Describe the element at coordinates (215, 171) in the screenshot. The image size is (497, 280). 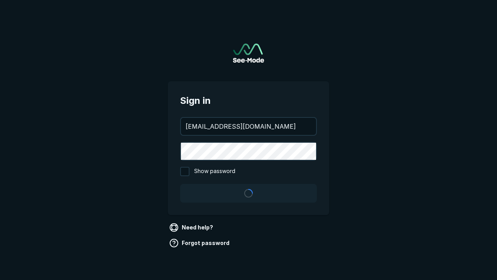
I see `span: Show password` at that location.